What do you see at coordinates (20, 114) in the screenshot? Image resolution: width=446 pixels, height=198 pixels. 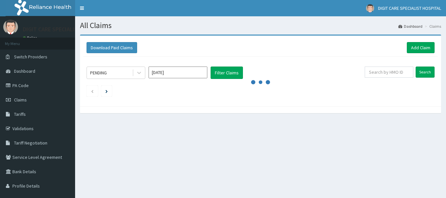 I see `span: Tariffs` at bounding box center [20, 114].